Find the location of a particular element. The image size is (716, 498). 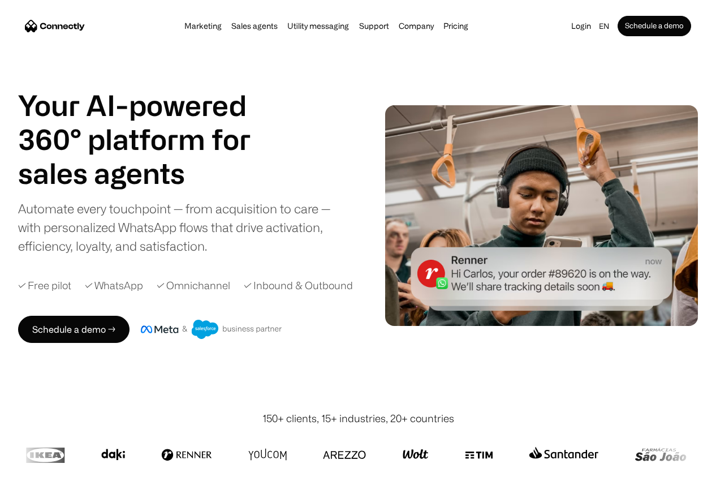

a: Support is located at coordinates (374, 26).